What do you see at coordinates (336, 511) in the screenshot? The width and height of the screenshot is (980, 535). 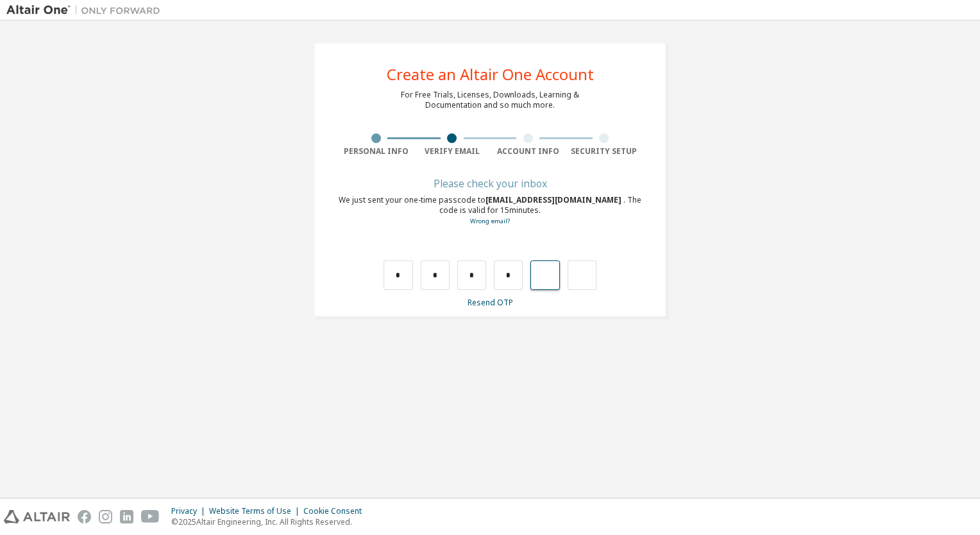 I see `div: Cookie Consent` at bounding box center [336, 511].